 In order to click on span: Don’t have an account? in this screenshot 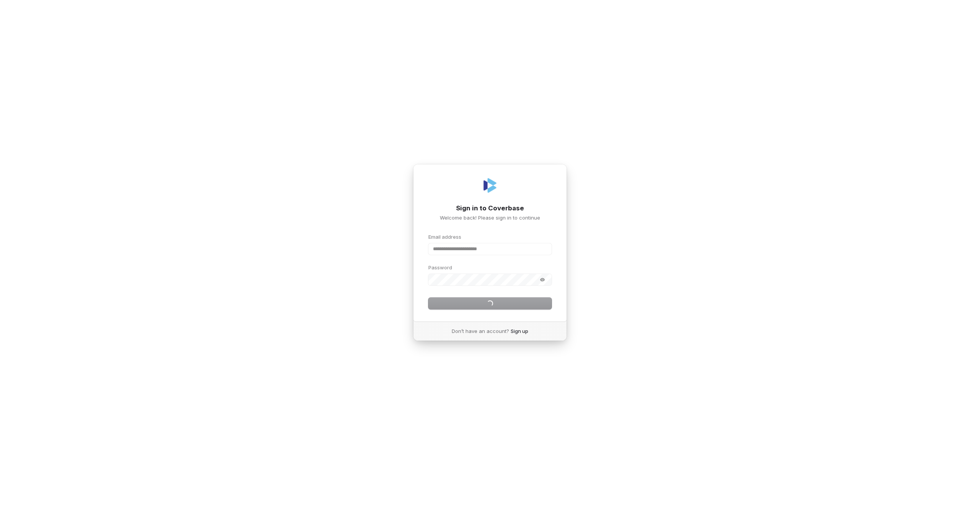, I will do `click(480, 331)`.